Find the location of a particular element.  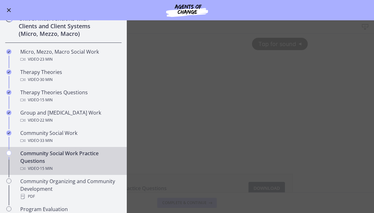

span: · 22 min is located at coordinates (46, 120).